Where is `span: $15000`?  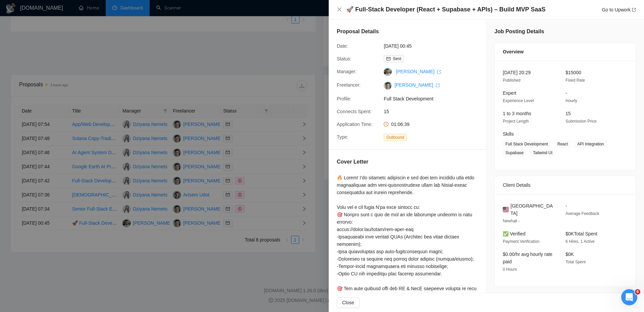 span: $15000 is located at coordinates (573, 72).